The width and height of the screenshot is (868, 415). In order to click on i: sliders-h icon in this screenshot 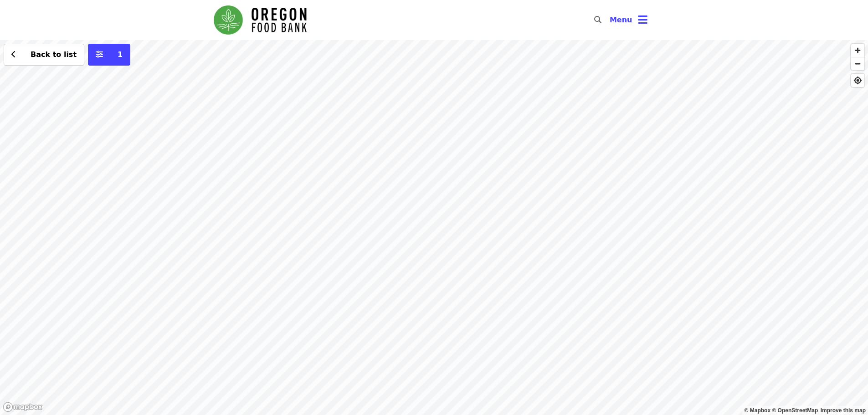, I will do `click(99, 54)`.